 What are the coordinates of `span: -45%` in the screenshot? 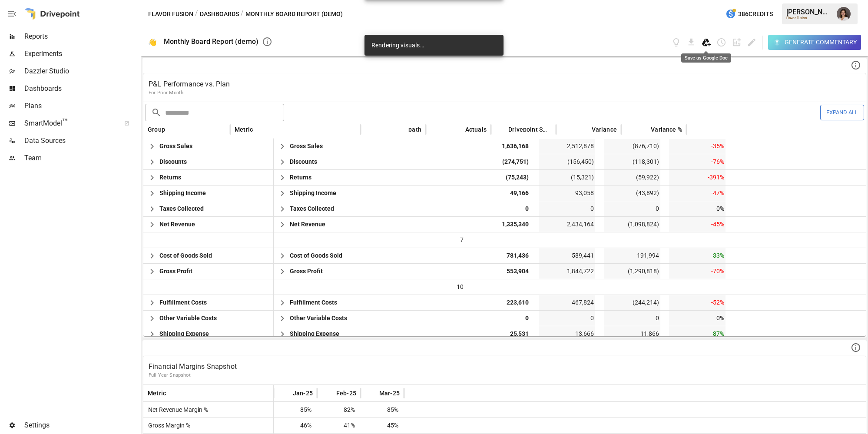 It's located at (697, 224).